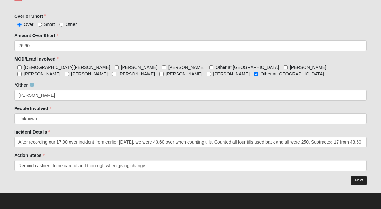 The height and width of the screenshot is (209, 381). I want to click on label: *Other, so click(24, 85).